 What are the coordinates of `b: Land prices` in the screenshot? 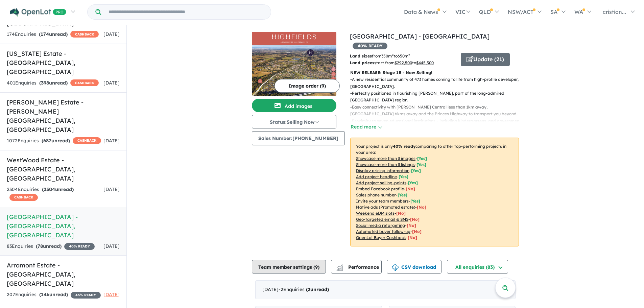 It's located at (362, 62).